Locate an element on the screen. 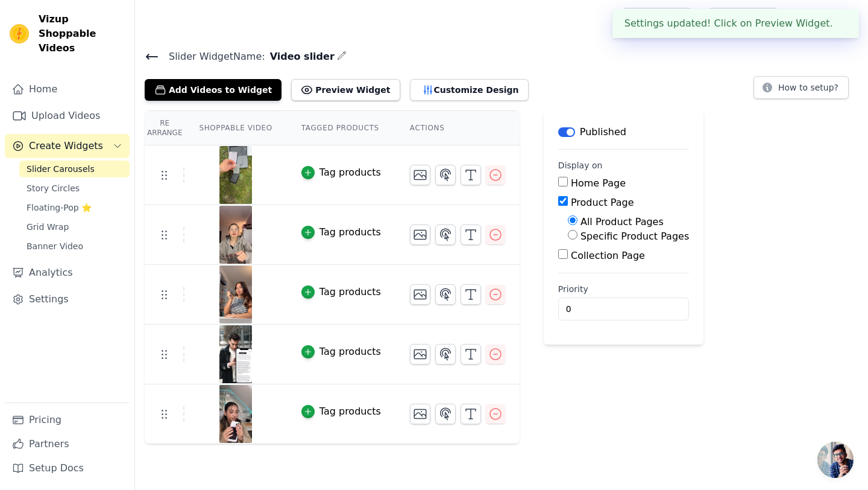  span: Grid Wrap is located at coordinates (47, 226).